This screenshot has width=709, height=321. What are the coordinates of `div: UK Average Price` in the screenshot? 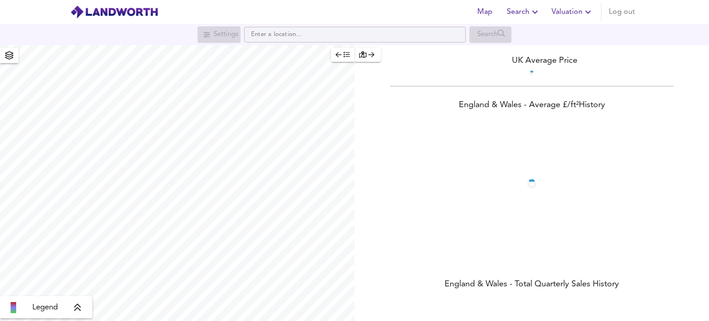 It's located at (532, 60).